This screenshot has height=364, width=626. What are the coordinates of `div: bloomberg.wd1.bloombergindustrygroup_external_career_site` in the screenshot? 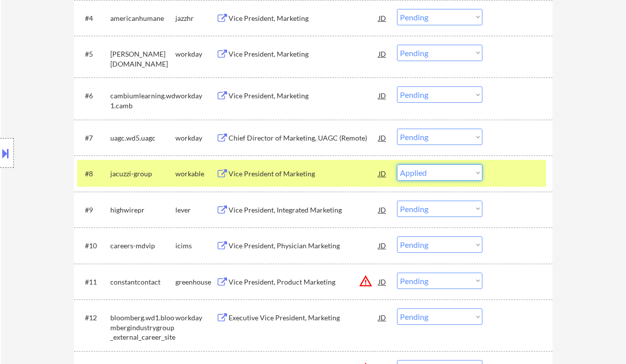 It's located at (143, 327).